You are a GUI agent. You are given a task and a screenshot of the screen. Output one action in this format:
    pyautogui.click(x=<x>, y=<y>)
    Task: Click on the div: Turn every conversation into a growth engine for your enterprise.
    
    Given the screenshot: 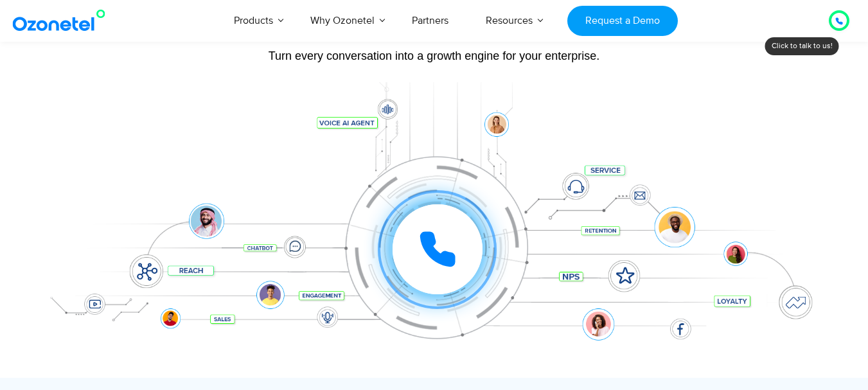 What is the action you would take?
    pyautogui.click(x=434, y=56)
    